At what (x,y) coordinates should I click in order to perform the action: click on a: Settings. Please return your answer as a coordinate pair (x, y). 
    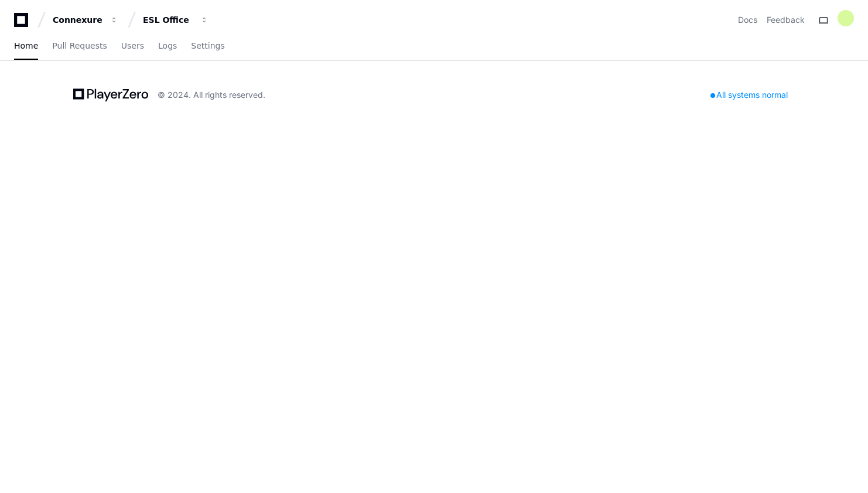
    Looking at the image, I should click on (207, 46).